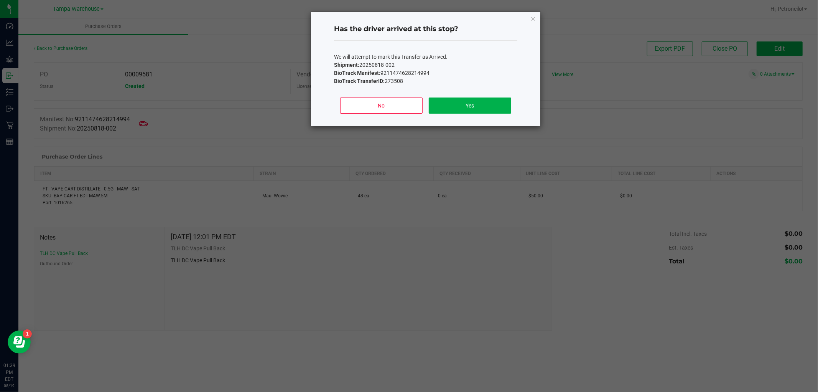 The width and height of the screenshot is (818, 392). What do you see at coordinates (5, 4) in the screenshot?
I see `span: 1` at bounding box center [5, 4].